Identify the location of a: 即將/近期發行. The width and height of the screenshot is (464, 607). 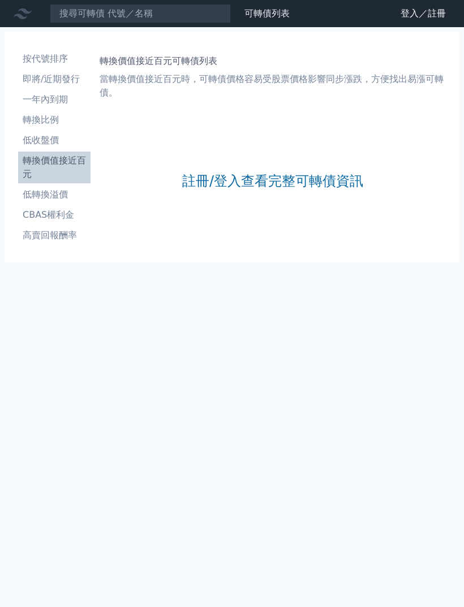
(54, 79).